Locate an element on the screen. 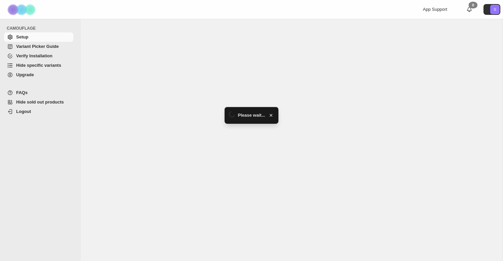 The image size is (503, 261). a: Hide sold out products is located at coordinates (39, 102).